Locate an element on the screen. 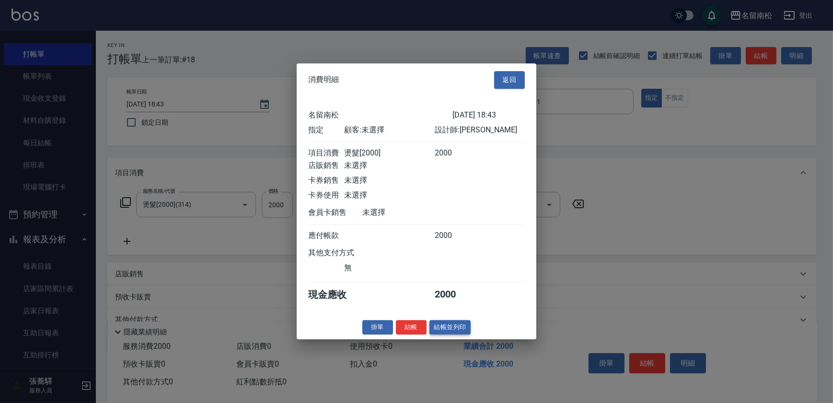  div: 店販銷售 is located at coordinates (326, 165).